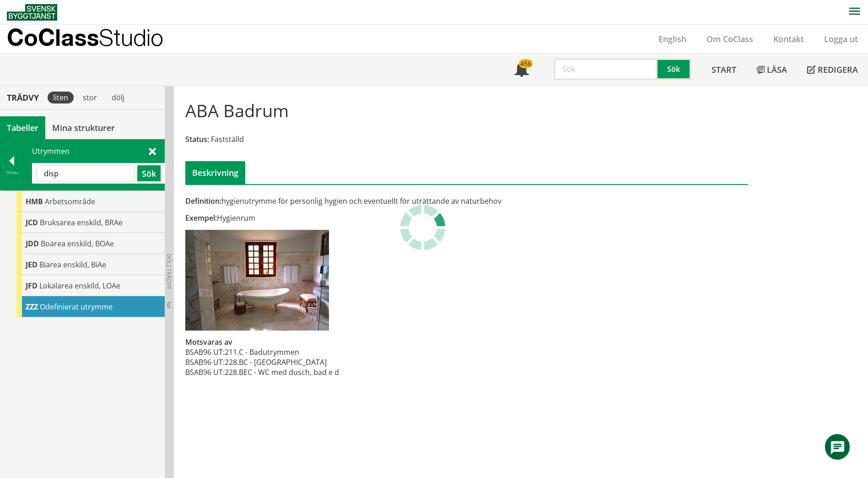 The height and width of the screenshot is (478, 868). What do you see at coordinates (771, 70) in the screenshot?
I see `a: Läsa` at bounding box center [771, 70].